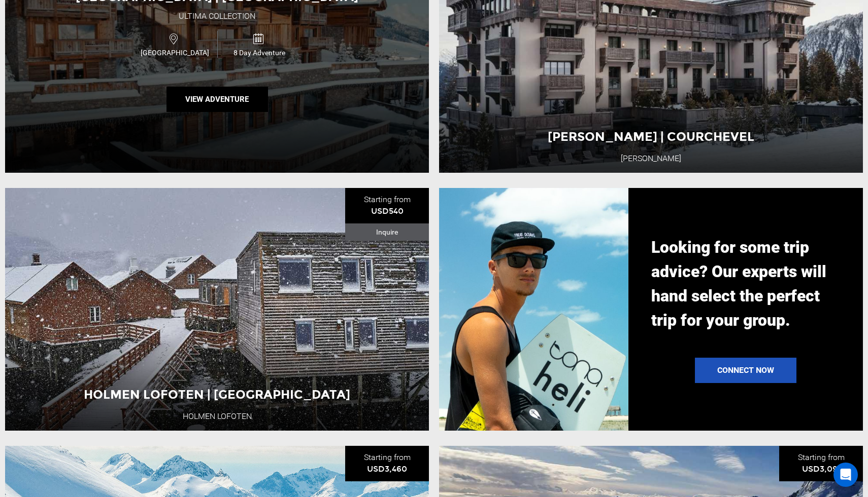 The width and height of the screenshot is (868, 497). Describe the element at coordinates (845, 475) in the screenshot. I see `div: Open Intercom Messenger` at that location.